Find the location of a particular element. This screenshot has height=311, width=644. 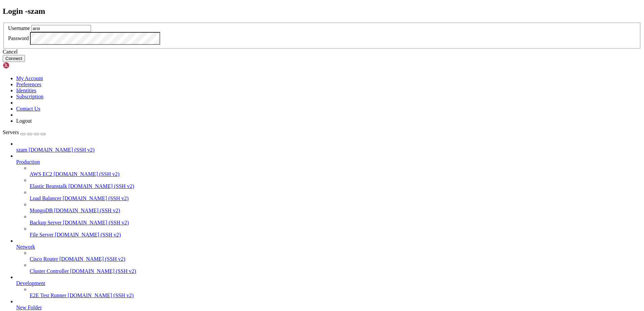

span: AWS EC2 is located at coordinates (41, 174).